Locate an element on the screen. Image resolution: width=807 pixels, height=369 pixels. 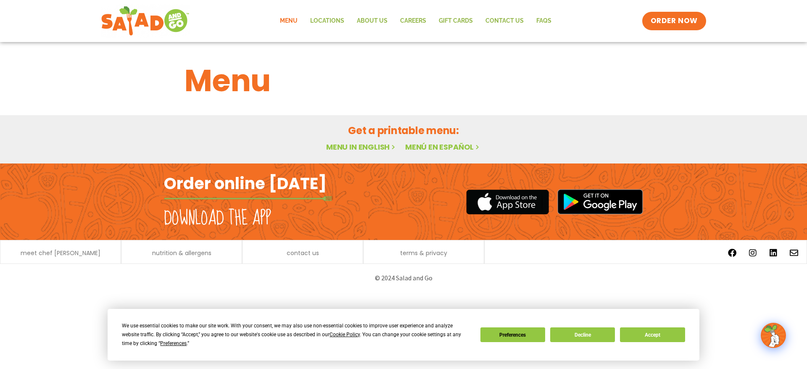
a: Menu is located at coordinates (289, 21).